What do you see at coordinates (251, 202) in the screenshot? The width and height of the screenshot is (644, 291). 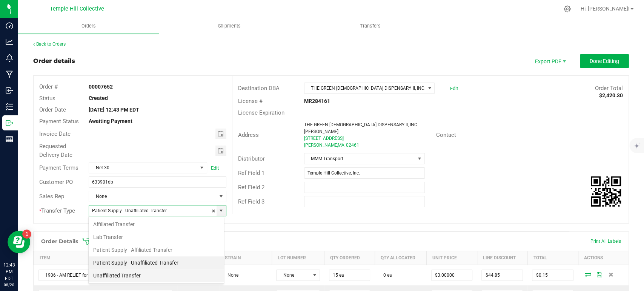 I see `span: Ref Field 3` at bounding box center [251, 202].